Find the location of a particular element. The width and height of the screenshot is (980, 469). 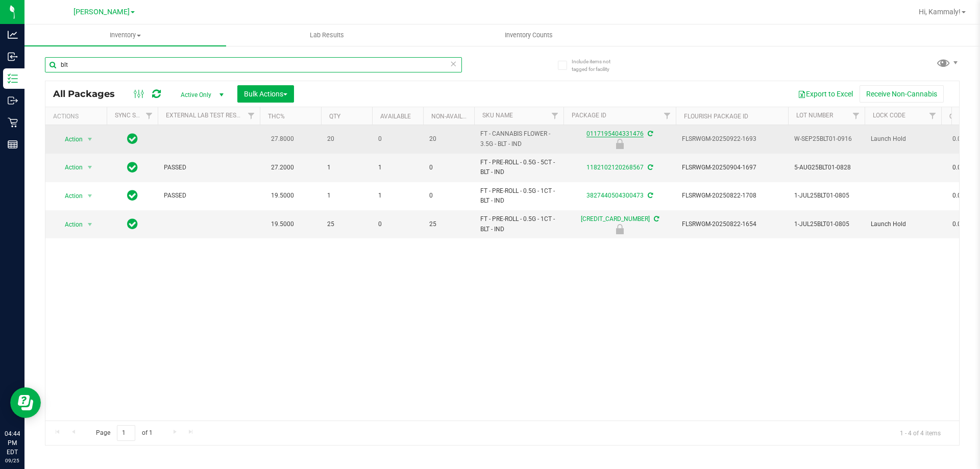

span: Lab Results is located at coordinates (327, 35).